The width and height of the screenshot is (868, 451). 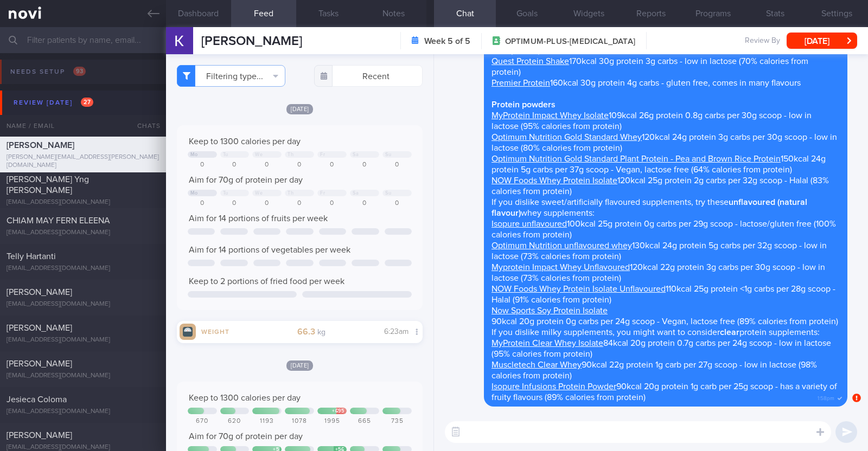 I want to click on strong: 66.3, so click(x=306, y=332).